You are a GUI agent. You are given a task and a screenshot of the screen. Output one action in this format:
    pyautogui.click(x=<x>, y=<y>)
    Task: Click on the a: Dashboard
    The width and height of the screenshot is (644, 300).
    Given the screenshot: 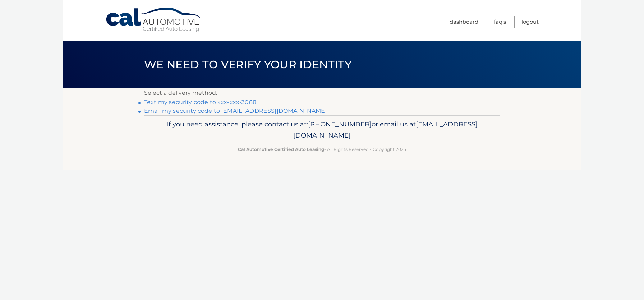 What is the action you would take?
    pyautogui.click(x=464, y=22)
    